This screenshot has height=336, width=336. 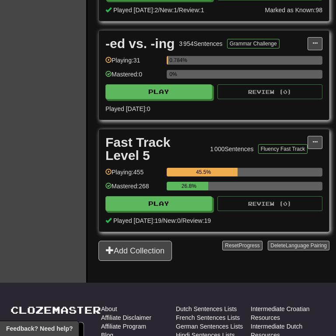 I want to click on span: Progress, so click(x=249, y=246).